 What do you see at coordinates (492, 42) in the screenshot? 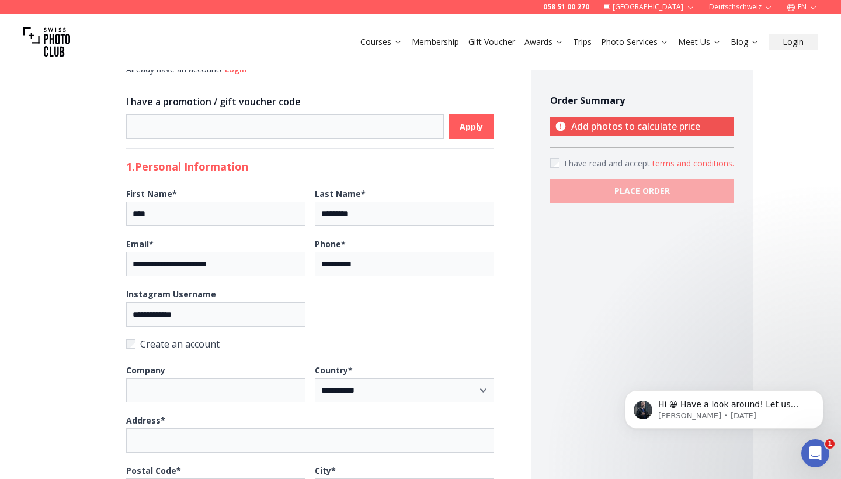
I see `button: Gift Voucher` at bounding box center [492, 42].